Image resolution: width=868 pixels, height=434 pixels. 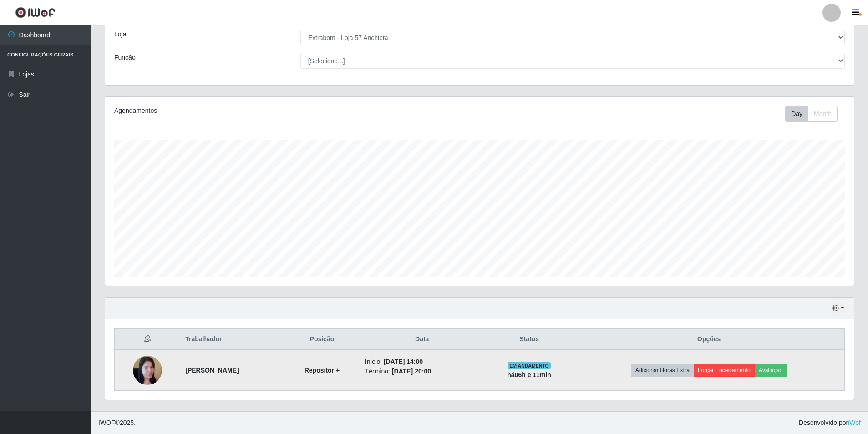 What do you see at coordinates (855, 423) in the screenshot?
I see `a: iWof` at bounding box center [855, 423].